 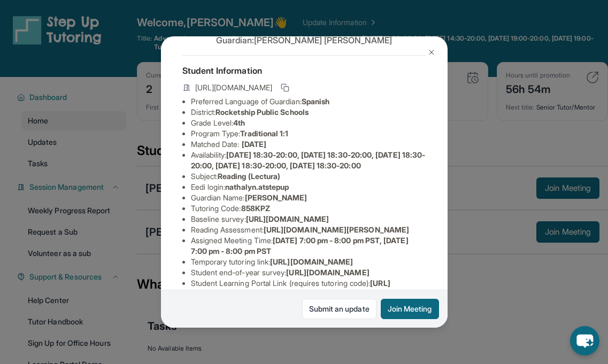 What do you see at coordinates (249, 176) in the screenshot?
I see `span: Reading (Lectura)` at bounding box center [249, 176].